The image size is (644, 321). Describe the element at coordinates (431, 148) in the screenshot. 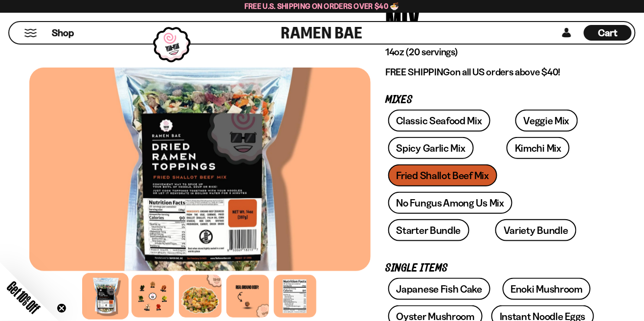

I see `a: Spicy Garlic Mix` at that location.